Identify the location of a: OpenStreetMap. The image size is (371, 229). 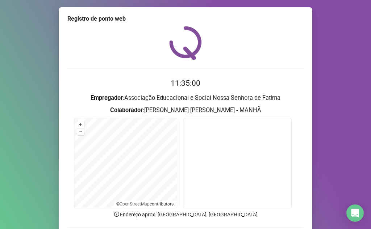
(134, 204).